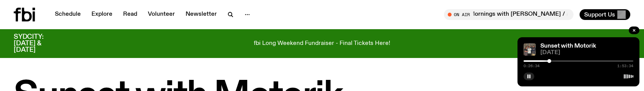 The image size is (644, 91). What do you see at coordinates (102, 14) in the screenshot?
I see `a: Explore` at bounding box center [102, 14].